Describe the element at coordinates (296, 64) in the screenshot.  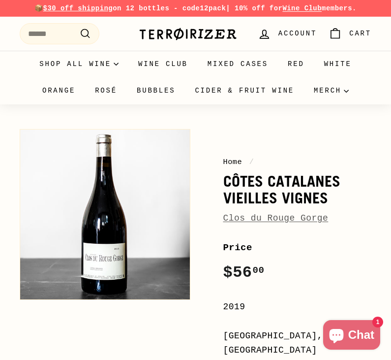
I see `a: Red` at that location.